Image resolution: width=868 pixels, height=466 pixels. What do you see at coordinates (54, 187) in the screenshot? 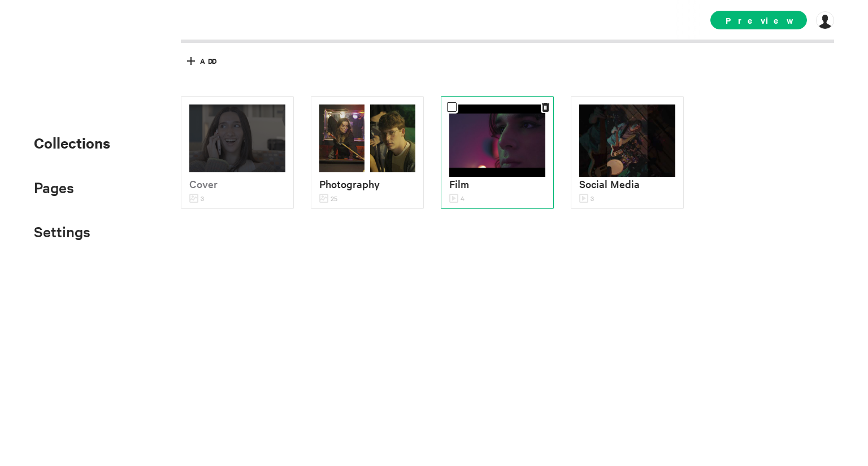
I see `span: Pages` at bounding box center [54, 187].